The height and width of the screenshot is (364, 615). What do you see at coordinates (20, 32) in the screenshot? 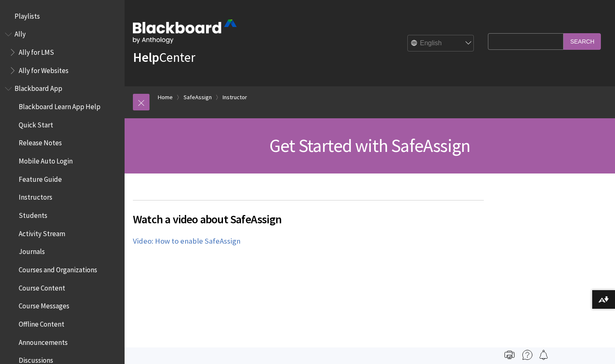
I see `span: Ally` at bounding box center [20, 32].